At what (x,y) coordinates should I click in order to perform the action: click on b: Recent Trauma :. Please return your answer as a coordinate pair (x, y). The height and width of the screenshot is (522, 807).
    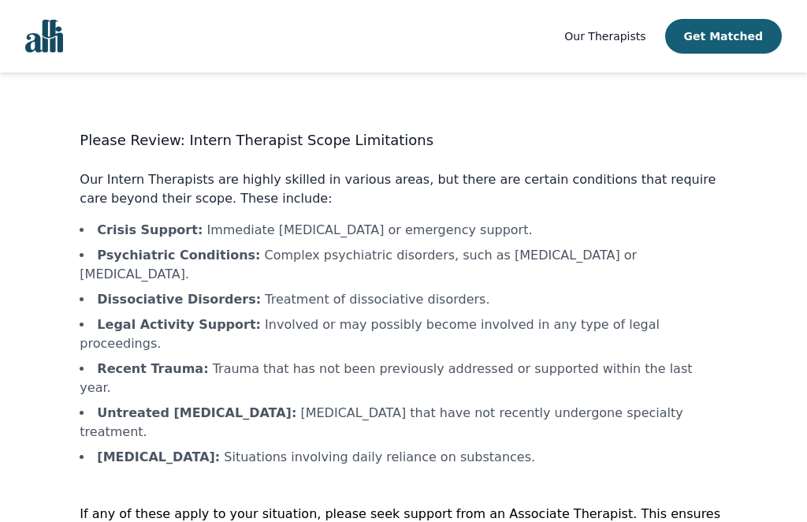
    Looking at the image, I should click on (152, 368).